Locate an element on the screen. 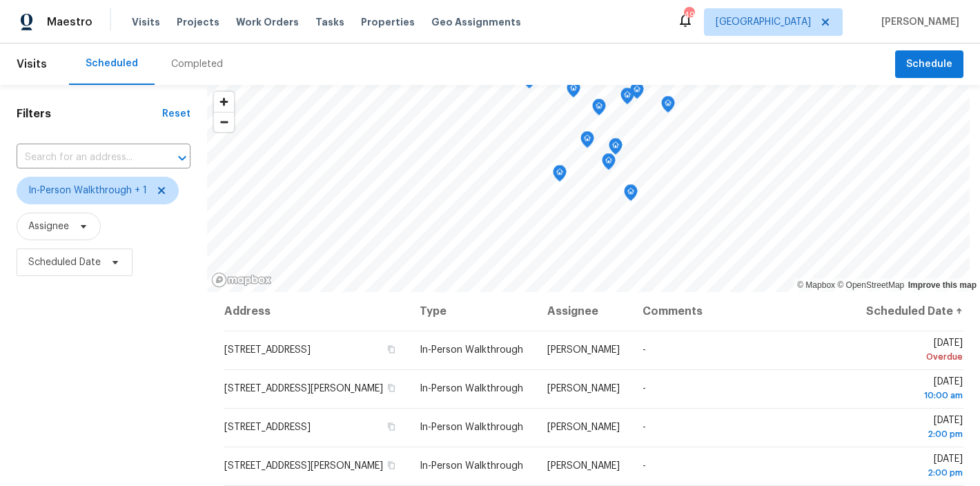  span: Zoom out is located at coordinates (223, 122).